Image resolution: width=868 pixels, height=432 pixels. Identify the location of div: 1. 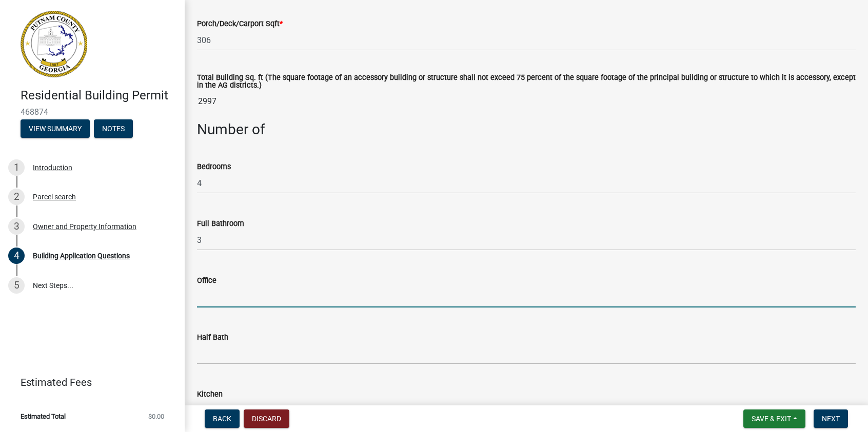
(17, 168).